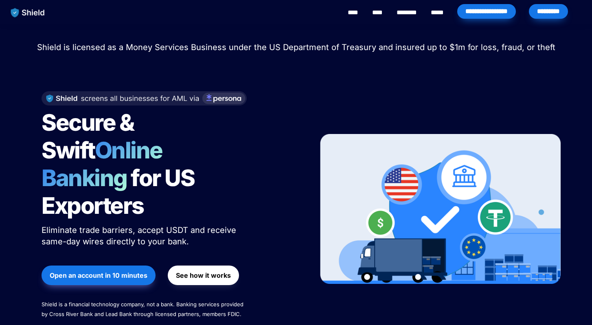  I want to click on button: Open an account in 10 minutes, so click(99, 275).